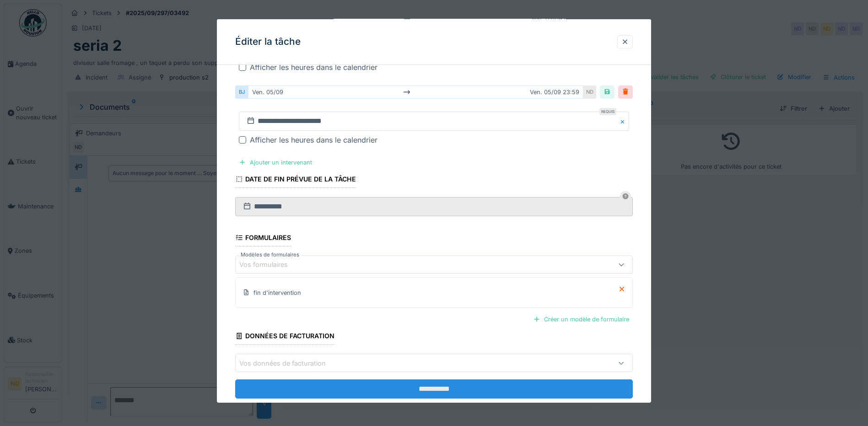 The width and height of the screenshot is (868, 426). Describe the element at coordinates (581, 319) in the screenshot. I see `div: Créer un modèle de formulaire` at that location.